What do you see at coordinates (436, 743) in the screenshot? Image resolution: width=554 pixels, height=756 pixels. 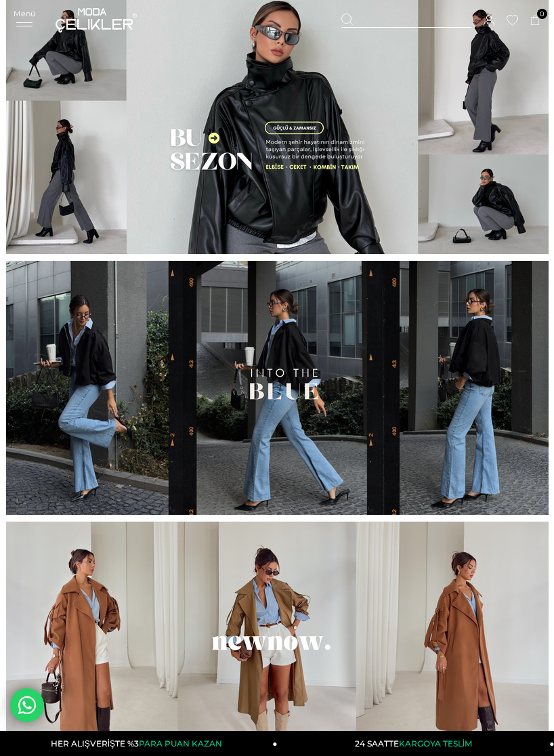 I see `span: KARGOYA TESLİM` at bounding box center [436, 743].